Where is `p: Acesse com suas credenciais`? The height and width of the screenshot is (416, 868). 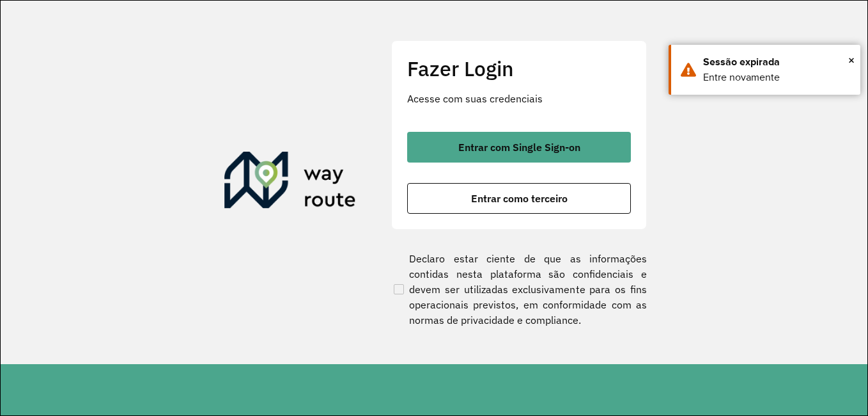 p: Acesse com suas credenciais is located at coordinates (519, 99).